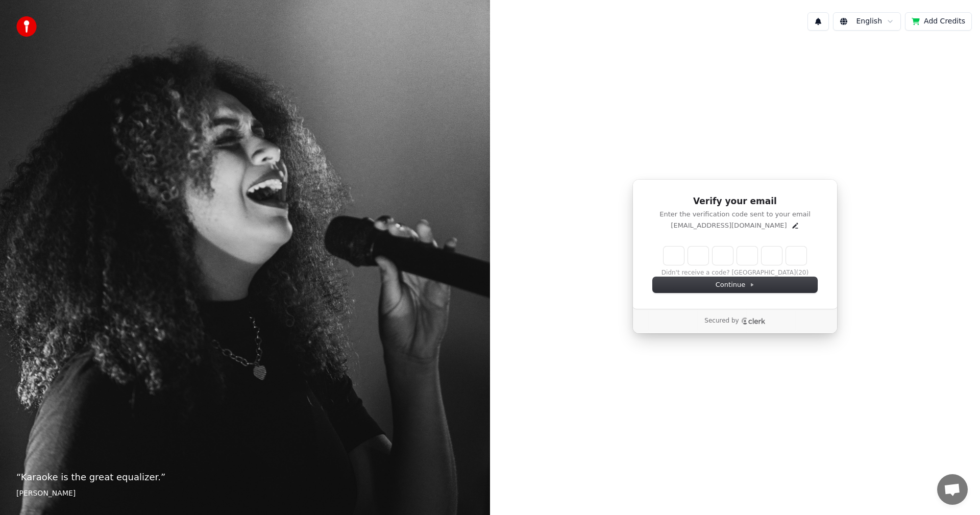 This screenshot has height=515, width=980. Describe the element at coordinates (735, 215) in the screenshot. I see `p: Enter the verification code sent to your email` at that location.